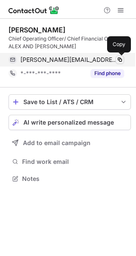 This screenshot has width=136, height=256. What do you see at coordinates (70, 102) in the screenshot?
I see `div: Save to List / ATS / CRM` at bounding box center [70, 102].